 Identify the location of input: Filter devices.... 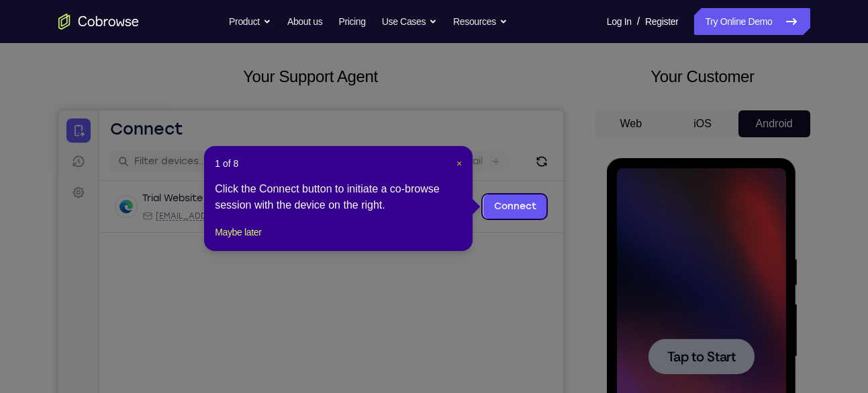
(160, 51).